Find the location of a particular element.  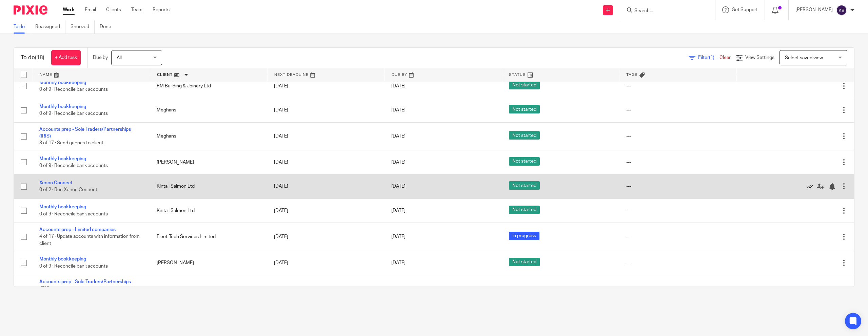

a: Clear is located at coordinates (725, 58).